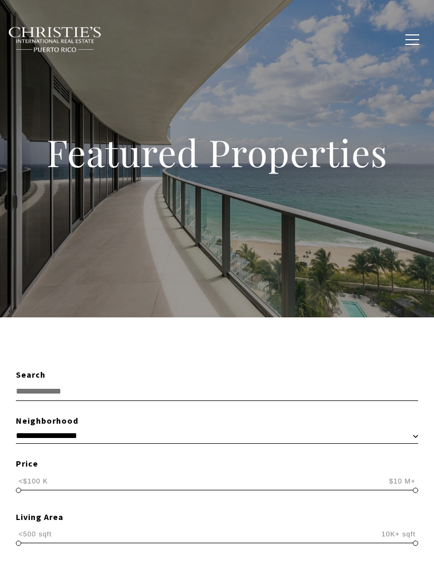 The height and width of the screenshot is (566, 434). Describe the element at coordinates (402, 481) in the screenshot. I see `span: $10 M+` at that location.